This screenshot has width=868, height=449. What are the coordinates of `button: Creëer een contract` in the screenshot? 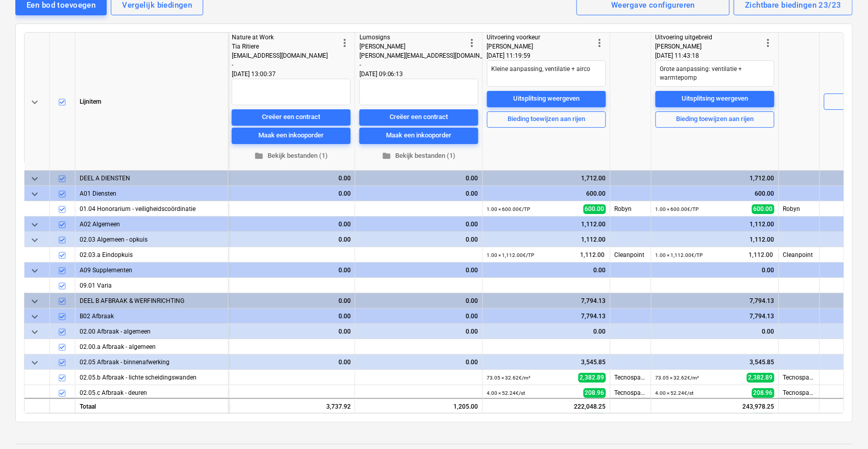 It's located at (291, 117).